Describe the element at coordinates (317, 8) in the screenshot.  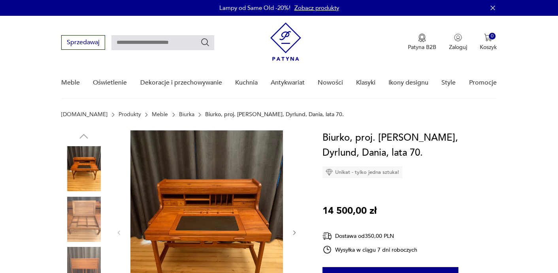
I see `a: Zobacz produkty` at that location.